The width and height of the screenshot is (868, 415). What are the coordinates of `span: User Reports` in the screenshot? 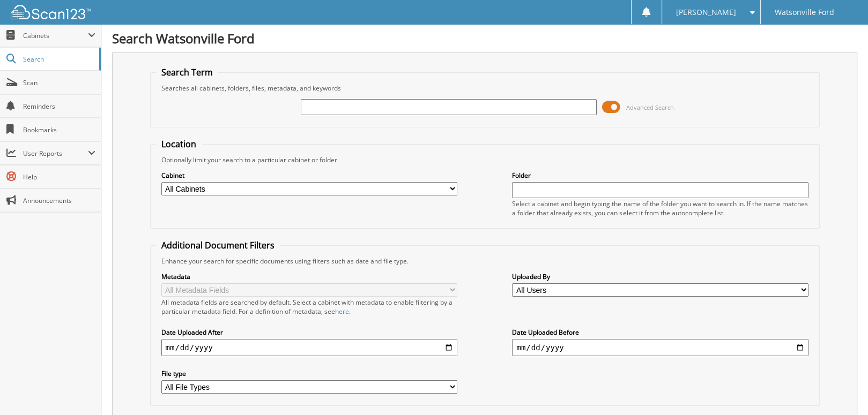 It's located at (55, 153).